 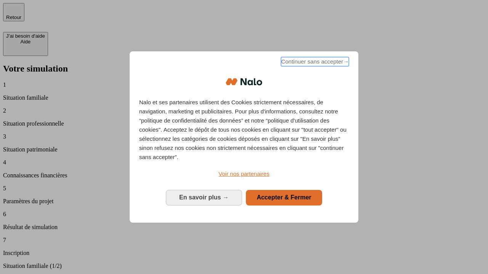 What do you see at coordinates (315, 62) in the screenshot?
I see `span: Continuer sans accepter→` at bounding box center [315, 62].